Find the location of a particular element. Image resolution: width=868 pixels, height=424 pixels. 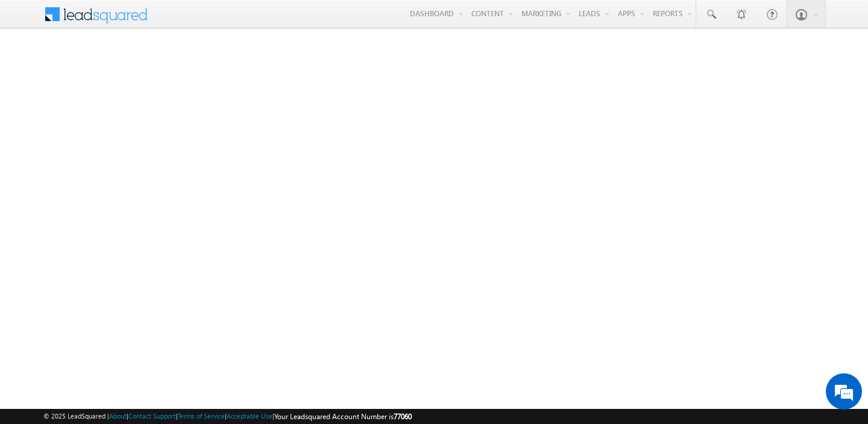

span: Your Leadsquared Account Number is is located at coordinates (343, 416).